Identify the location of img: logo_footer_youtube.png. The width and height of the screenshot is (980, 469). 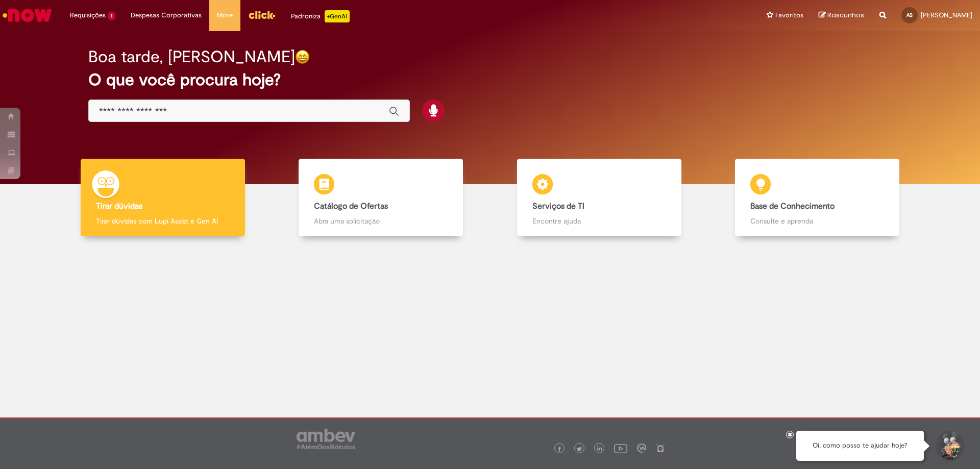
(620, 448).